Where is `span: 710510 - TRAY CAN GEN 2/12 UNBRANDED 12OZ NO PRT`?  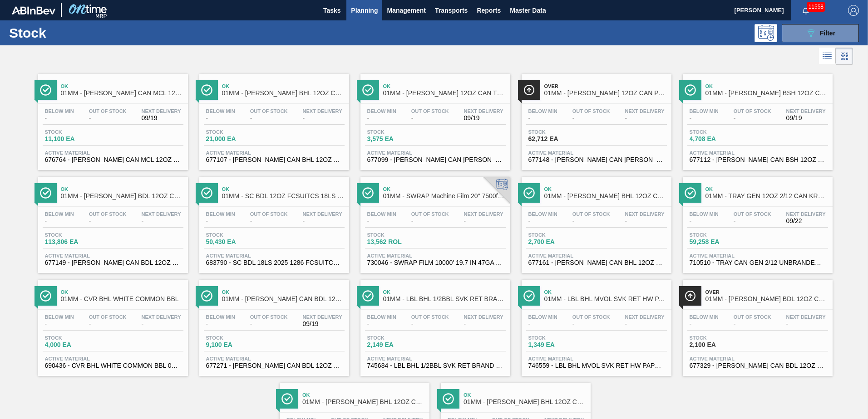
span: 710510 - TRAY CAN GEN 2/12 UNBRANDED 12OZ NO PRT is located at coordinates (758, 263).